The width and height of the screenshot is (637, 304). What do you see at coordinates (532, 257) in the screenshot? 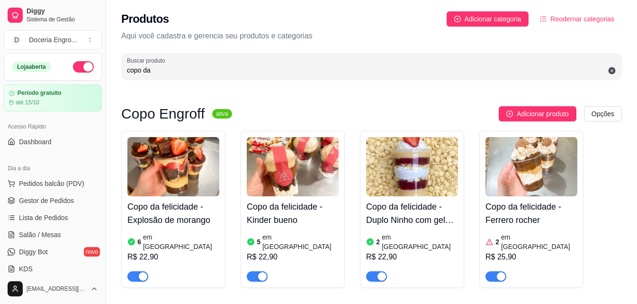
I see `div: R$ 25,90` at bounding box center [532, 257].